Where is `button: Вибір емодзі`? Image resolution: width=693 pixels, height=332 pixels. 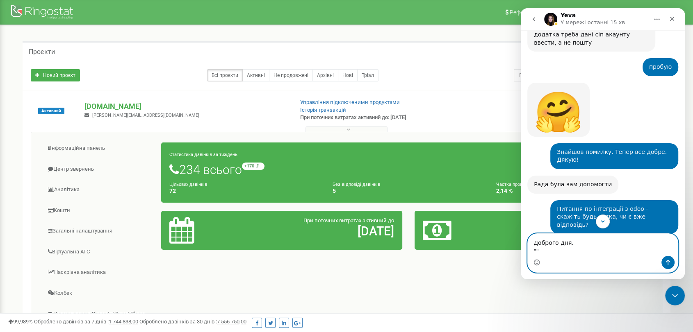
button: Вибір емодзі is located at coordinates (16, 255).